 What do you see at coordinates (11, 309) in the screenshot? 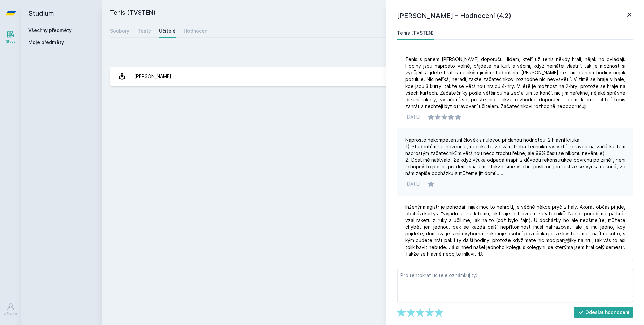
I see `a: Uživatel` at bounding box center [11, 309].